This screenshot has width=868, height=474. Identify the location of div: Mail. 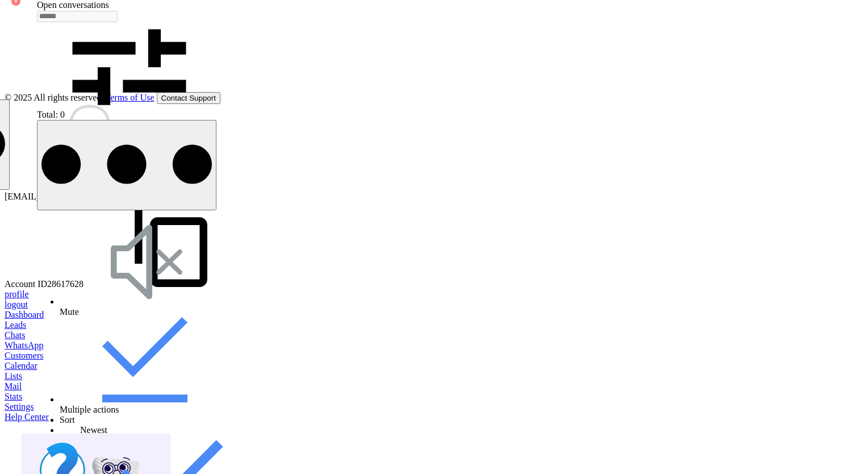
(434, 386).